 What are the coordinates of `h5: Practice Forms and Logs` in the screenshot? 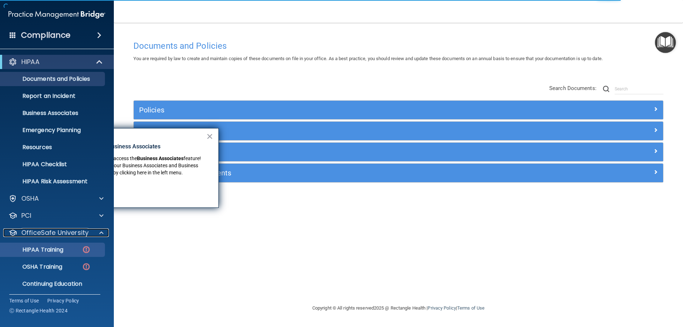 It's located at (332, 152).